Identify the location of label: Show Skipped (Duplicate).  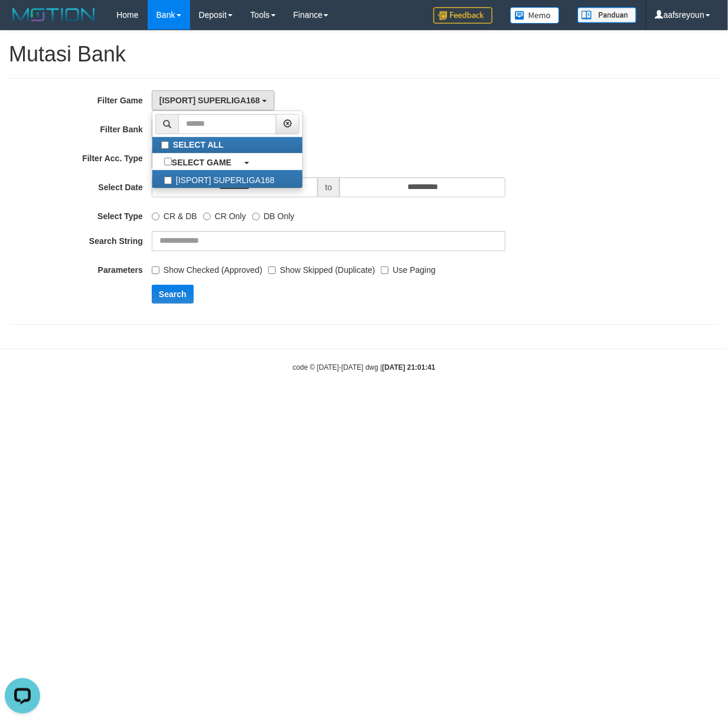
(321, 267).